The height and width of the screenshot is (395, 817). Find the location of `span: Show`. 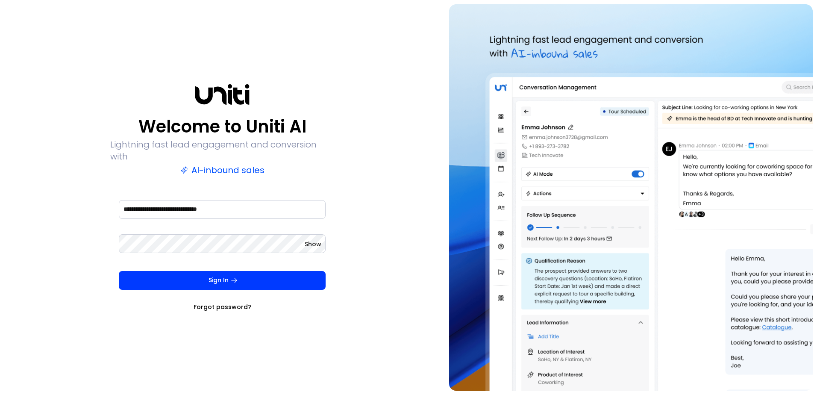

span: Show is located at coordinates (313, 244).